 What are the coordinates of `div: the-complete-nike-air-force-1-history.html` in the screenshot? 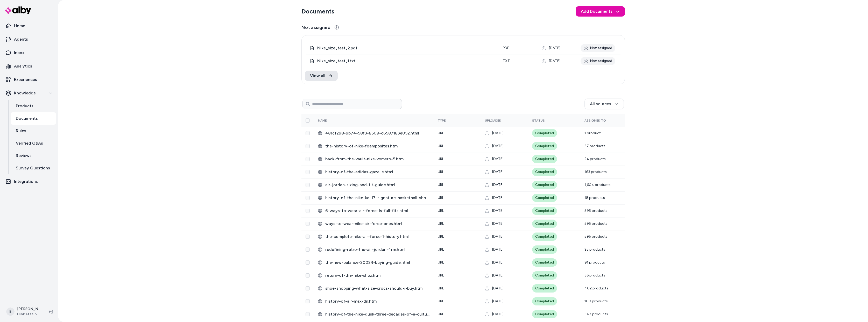 It's located at (374, 237).